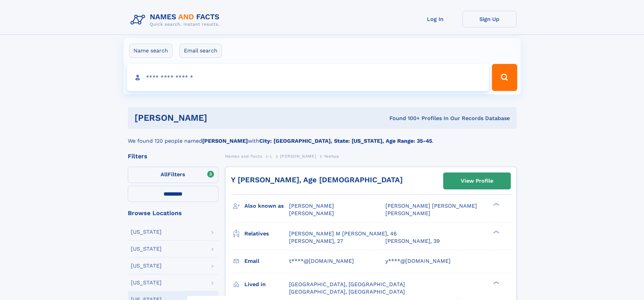  Describe the element at coordinates (164, 174) in the screenshot. I see `span: All` at that location.